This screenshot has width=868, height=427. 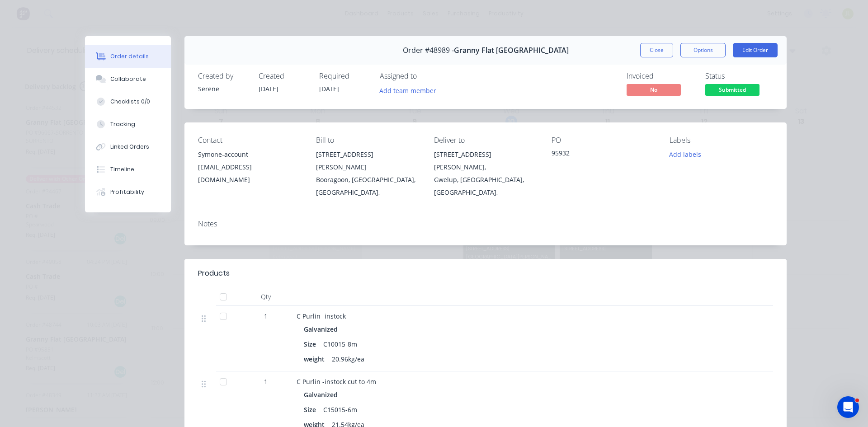 What do you see at coordinates (337, 381) in the screenshot?
I see `span: C Purlin -instock cut to 4m` at bounding box center [337, 381].